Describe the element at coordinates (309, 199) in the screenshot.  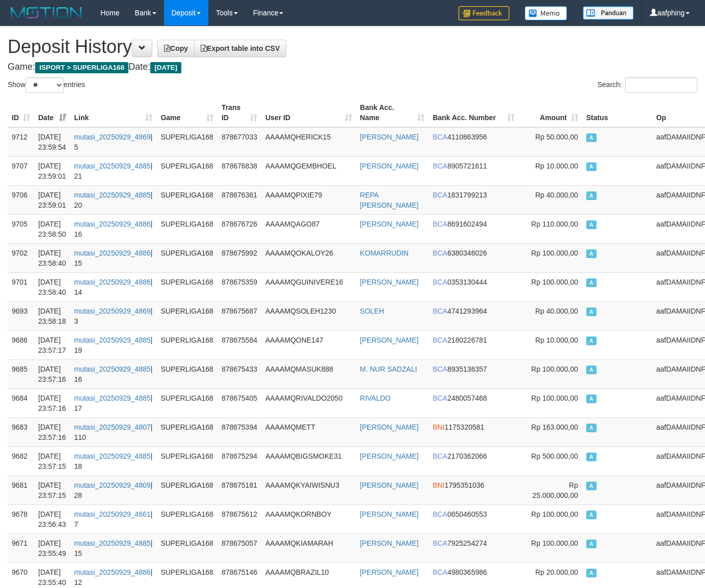
I see `td: AAAAMQPIXIE79` at that location.